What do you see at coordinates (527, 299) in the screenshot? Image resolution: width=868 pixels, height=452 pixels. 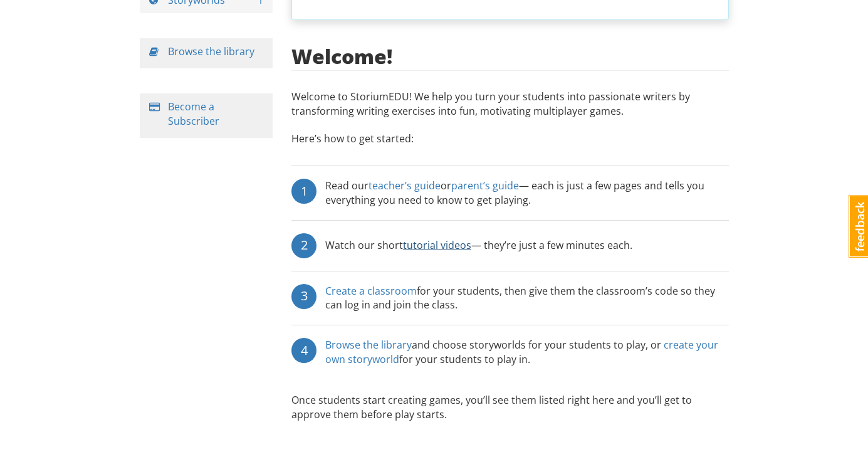 I see `div: for your students, then give them the classroom’s code so they can log in and join the class.` at bounding box center [527, 299].